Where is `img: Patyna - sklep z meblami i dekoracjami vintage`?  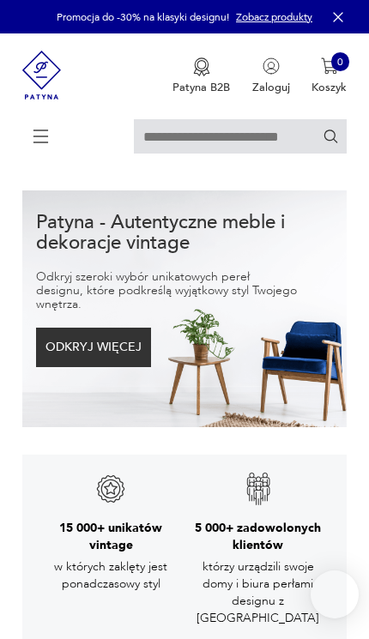
img: Patyna - sklep z meblami i dekoracjami vintage is located at coordinates (42, 75).